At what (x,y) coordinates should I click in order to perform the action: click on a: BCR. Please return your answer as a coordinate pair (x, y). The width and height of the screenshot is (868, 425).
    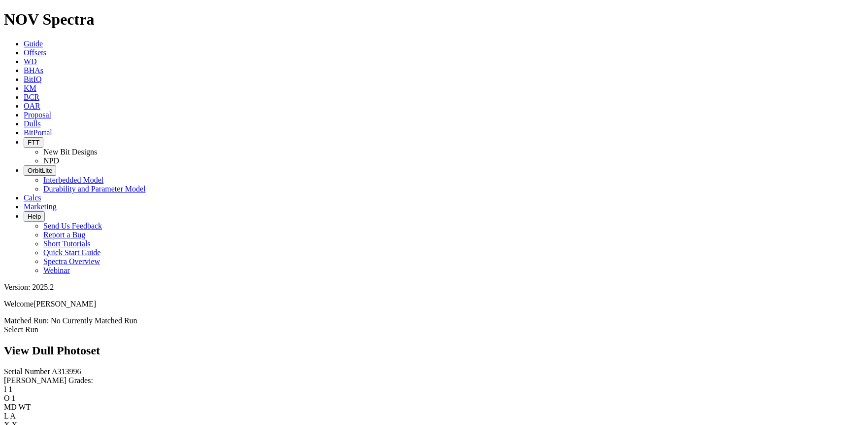
    Looking at the image, I should click on (32, 97).